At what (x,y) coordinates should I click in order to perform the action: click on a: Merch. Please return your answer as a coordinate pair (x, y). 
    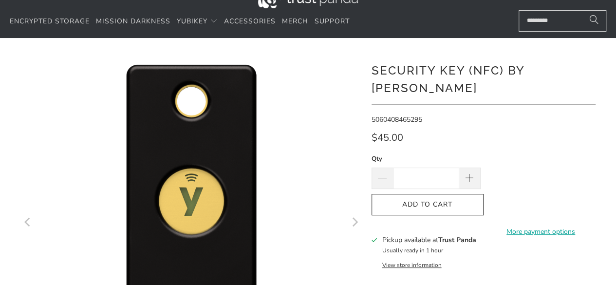
    Looking at the image, I should click on (295, 21).